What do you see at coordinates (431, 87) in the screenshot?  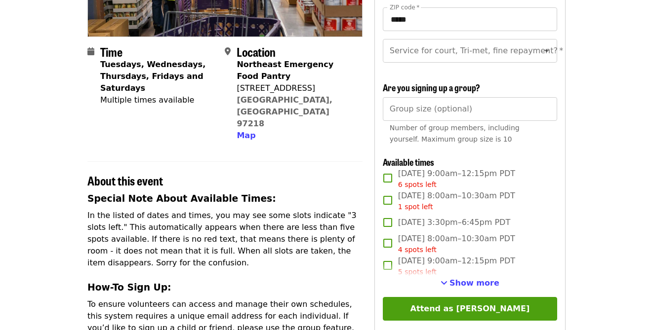 I see `span: Are you signing up a group?` at bounding box center [431, 87].